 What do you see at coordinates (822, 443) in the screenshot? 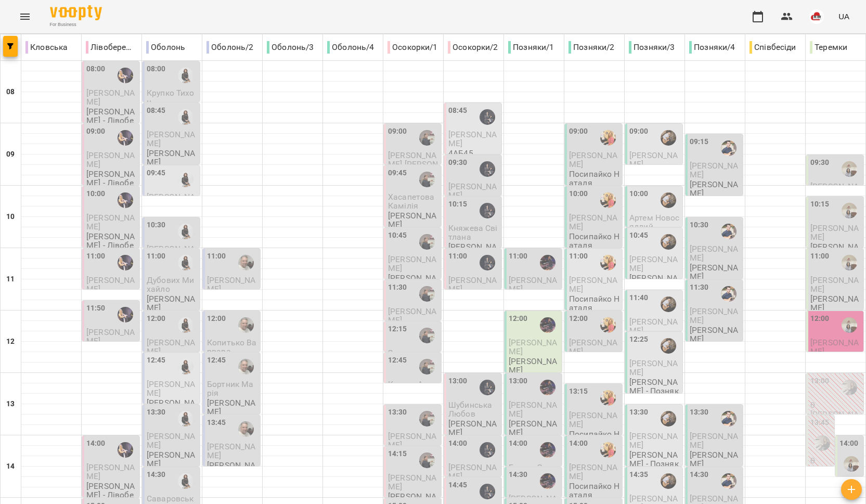
I see `div: Ольга ЕПОВА` at bounding box center [822, 443].